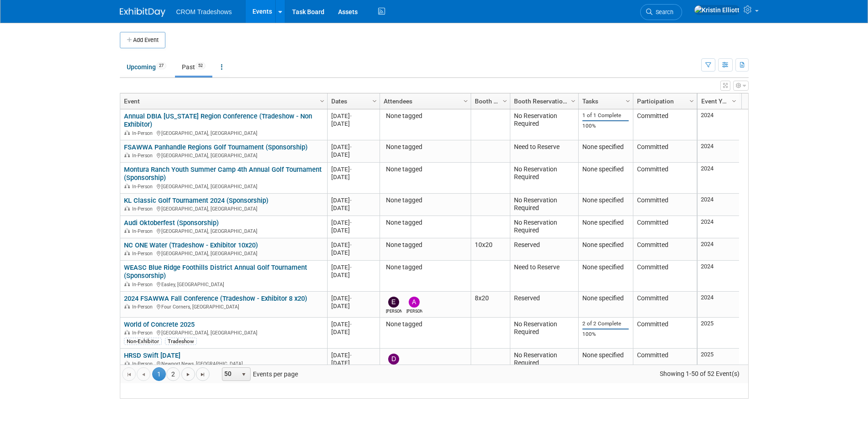 The width and height of the screenshot is (868, 437). I want to click on a: Montura Ranch Youth Summer Camp 4th Annual Golf Tournament (Sponsorship), so click(223, 173).